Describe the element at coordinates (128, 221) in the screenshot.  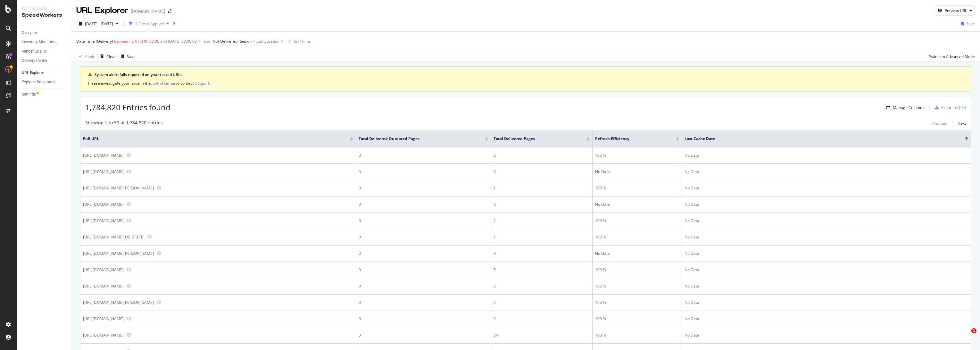
I see `a: Preview https://www.lowes.com/pd/Samsung-Bespoke-4-door-Flex-Refrigerator-Top-Panel-In-Emerald-Gr...` at that location.